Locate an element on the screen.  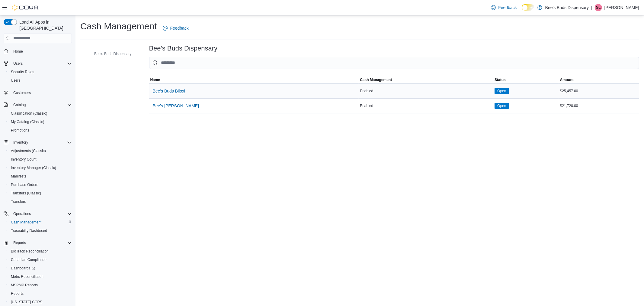
a: My Catalog (Classic) is located at coordinates (28, 122).